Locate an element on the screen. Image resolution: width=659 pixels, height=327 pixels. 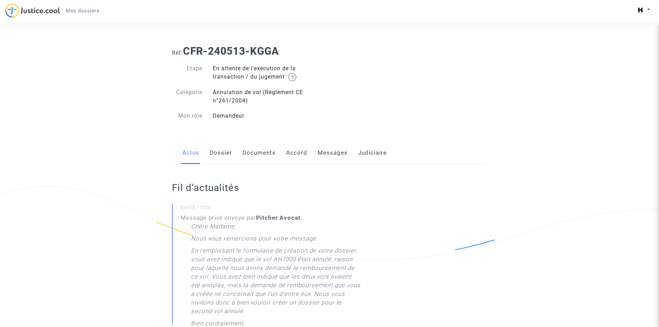
a: Mes dossiers is located at coordinates (82, 11).